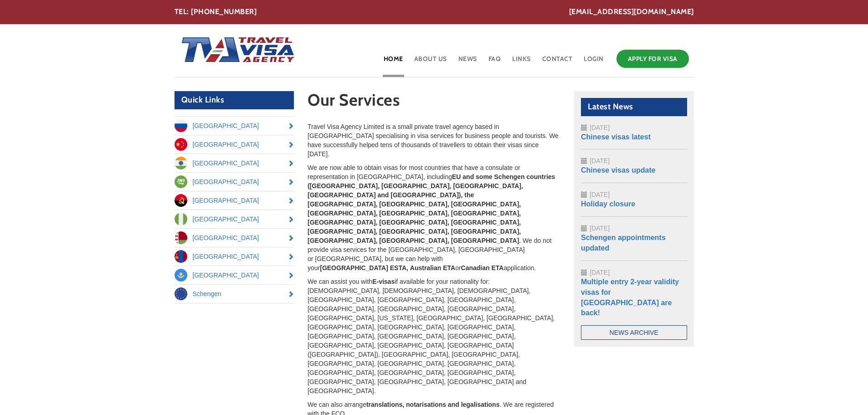 The image size is (868, 415). Describe the element at coordinates (624, 243) in the screenshot. I see `a: Schengen appointments updated` at that location.